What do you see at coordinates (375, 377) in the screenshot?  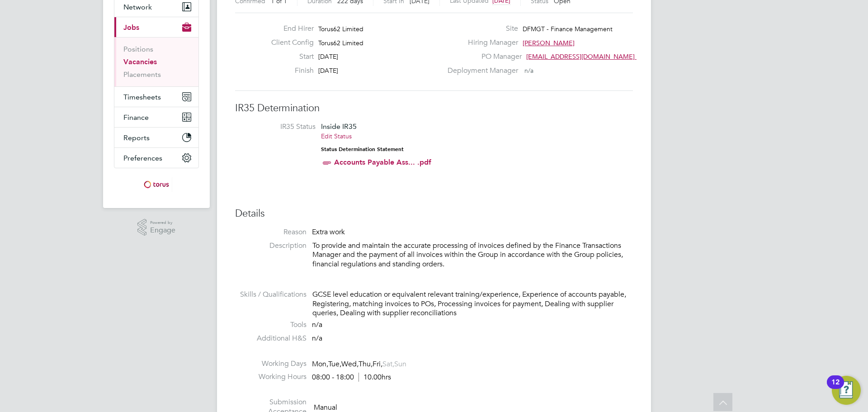 I see `span: 10.00hrs` at bounding box center [375, 377].